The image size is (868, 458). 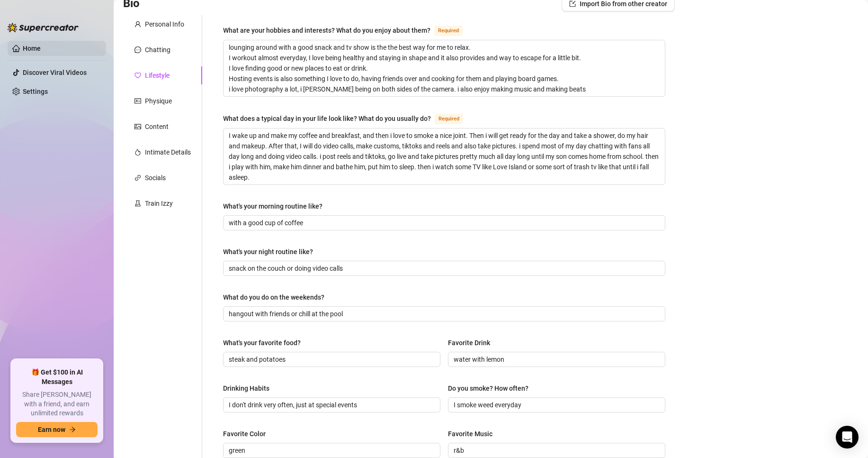 I want to click on span: user, so click(x=138, y=24).